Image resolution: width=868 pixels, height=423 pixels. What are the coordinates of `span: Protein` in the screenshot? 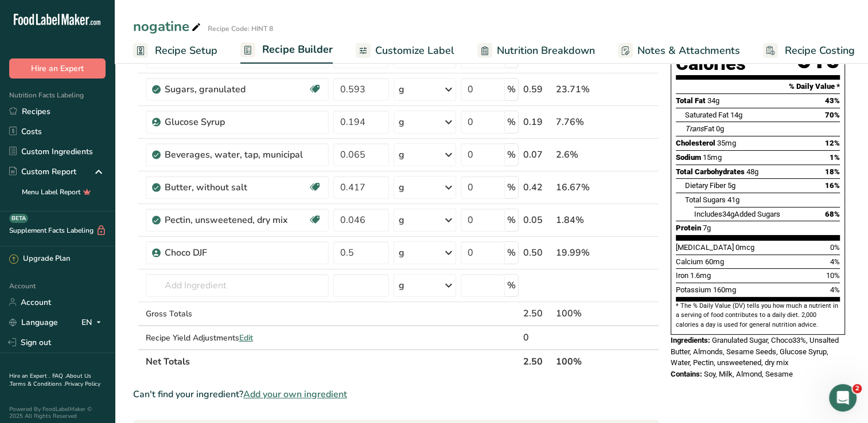 It's located at (688, 228).